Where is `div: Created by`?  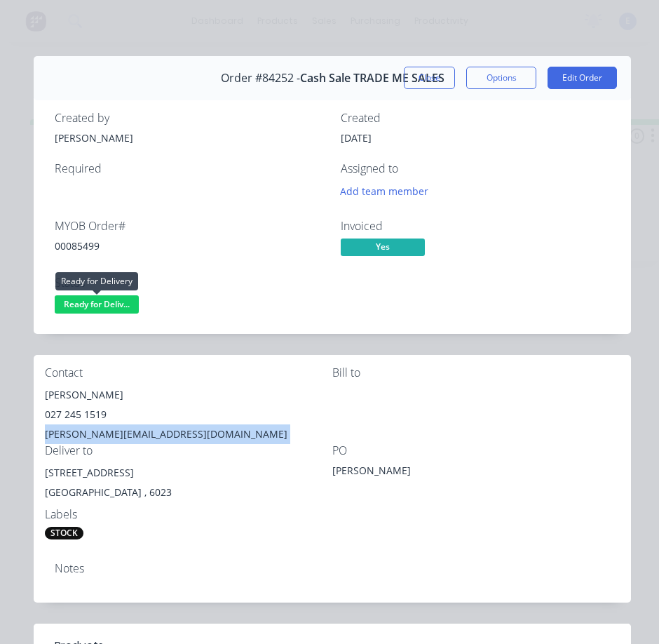
div: Created by is located at coordinates (189, 118).